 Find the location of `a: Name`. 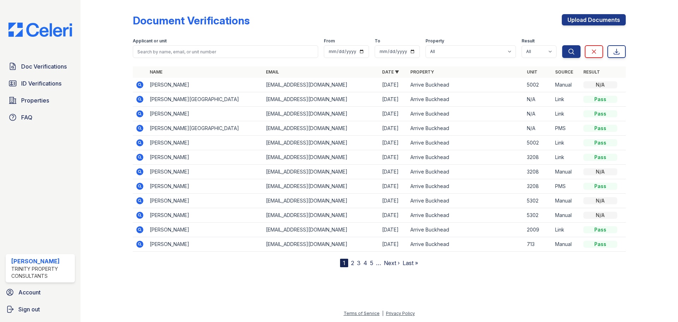

a: Name is located at coordinates (156, 72).